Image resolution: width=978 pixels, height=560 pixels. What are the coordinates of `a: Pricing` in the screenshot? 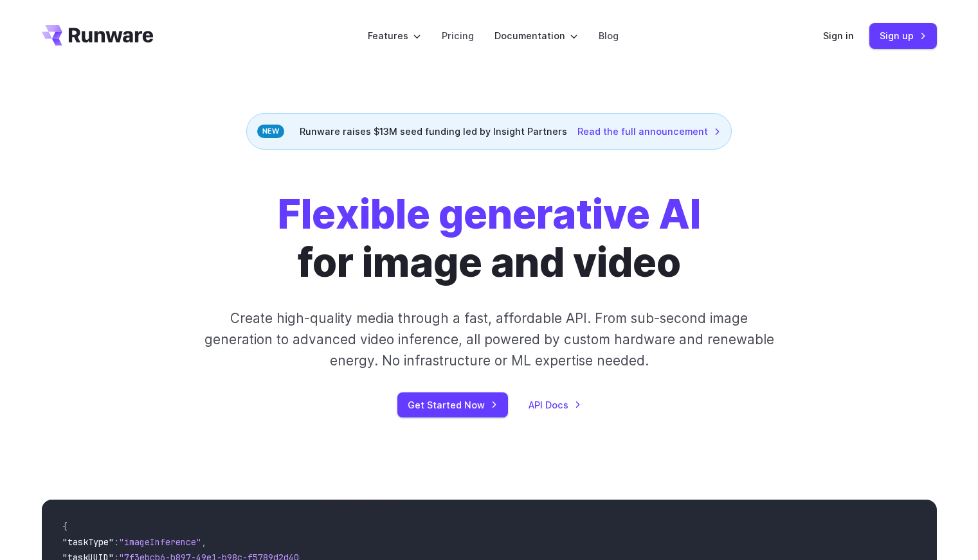 It's located at (458, 35).